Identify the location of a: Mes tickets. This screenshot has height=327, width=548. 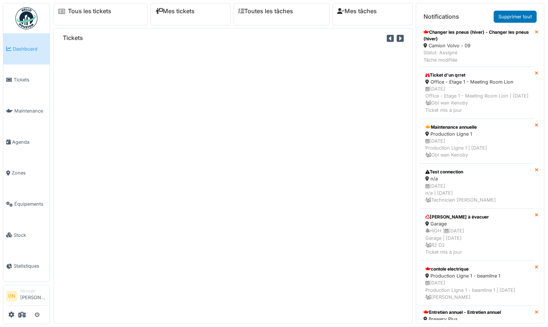
(175, 11).